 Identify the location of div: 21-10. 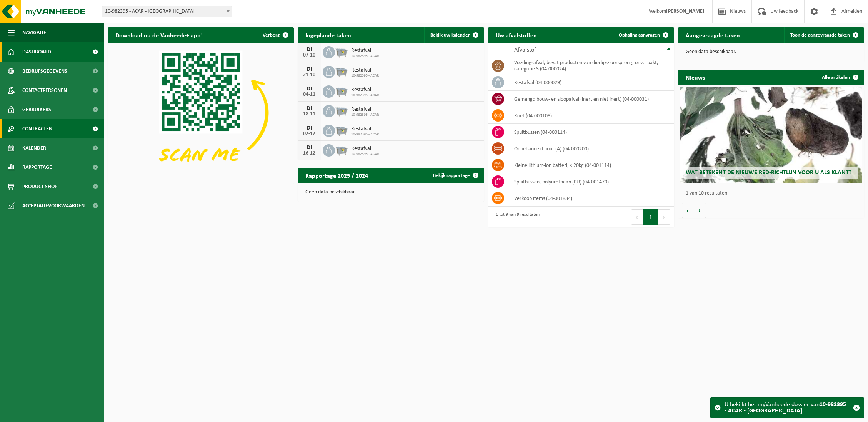
(309, 75).